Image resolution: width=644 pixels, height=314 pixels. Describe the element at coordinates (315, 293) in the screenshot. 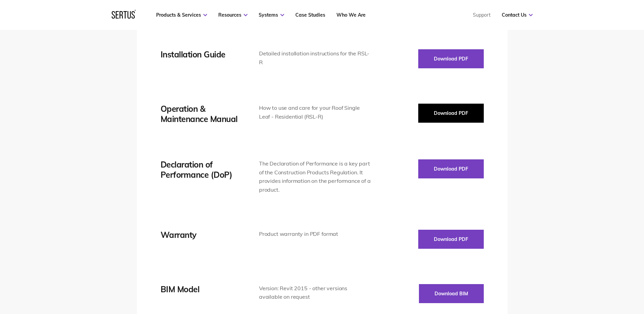

I see `div: Version: Revit 2015 - other versions available on request` at that location.